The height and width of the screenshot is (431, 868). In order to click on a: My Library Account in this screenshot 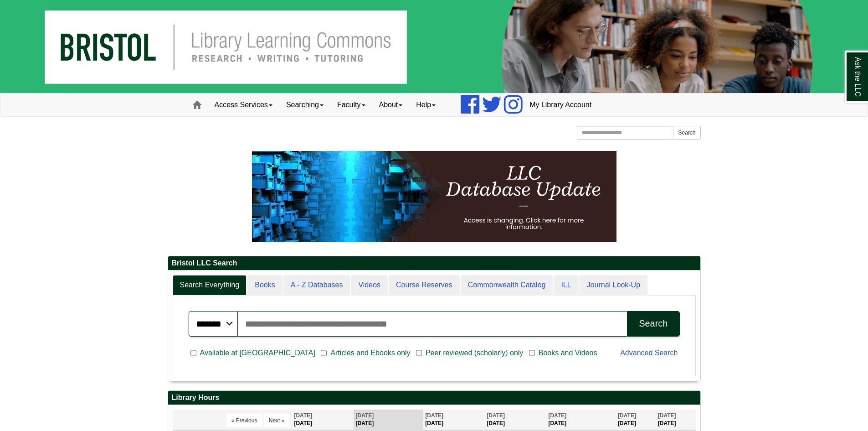, I will do `click(560, 105)`.